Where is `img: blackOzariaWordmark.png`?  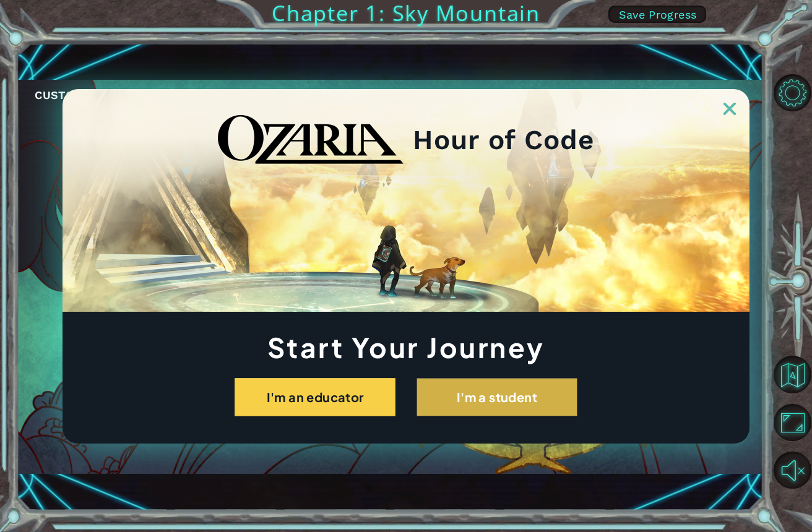 img: blackOzariaWordmark.png is located at coordinates (311, 140).